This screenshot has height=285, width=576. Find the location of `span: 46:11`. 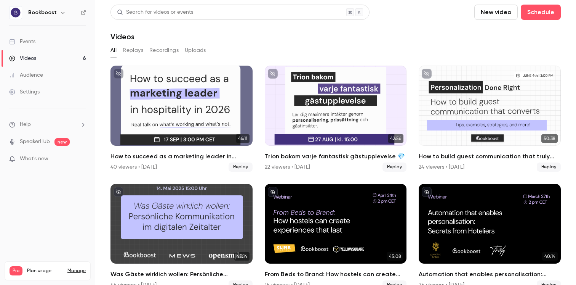

span: 46:11 is located at coordinates (243, 138).